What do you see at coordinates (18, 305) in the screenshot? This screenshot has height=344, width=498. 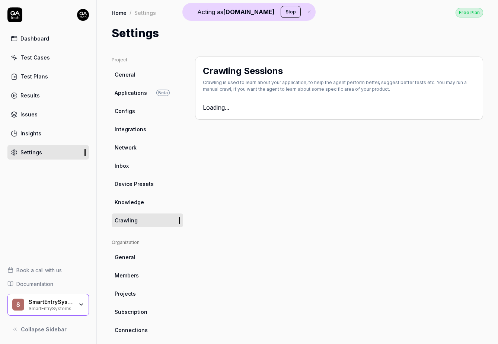 I see `span: S` at bounding box center [18, 305].